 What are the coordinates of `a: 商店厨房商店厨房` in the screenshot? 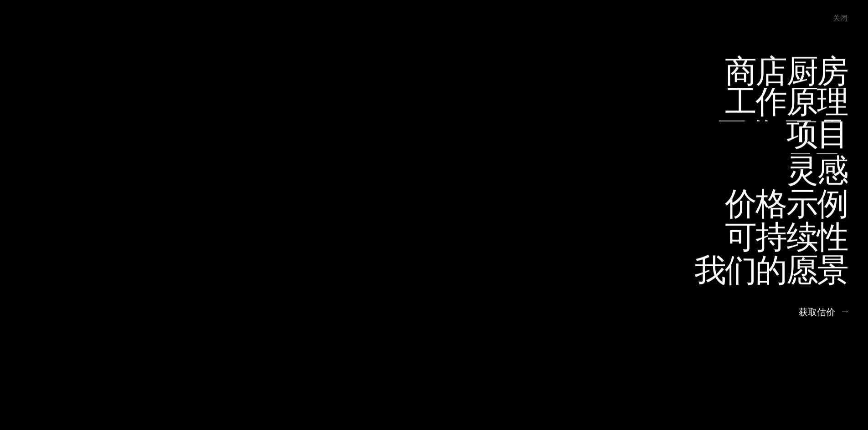 It's located at (778, 72).